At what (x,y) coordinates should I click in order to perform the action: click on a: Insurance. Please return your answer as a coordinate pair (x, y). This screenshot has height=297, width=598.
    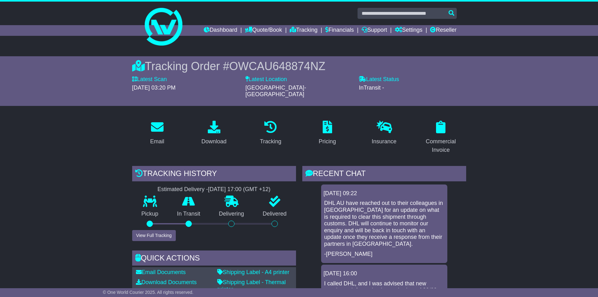
    Looking at the image, I should click on (384, 133).